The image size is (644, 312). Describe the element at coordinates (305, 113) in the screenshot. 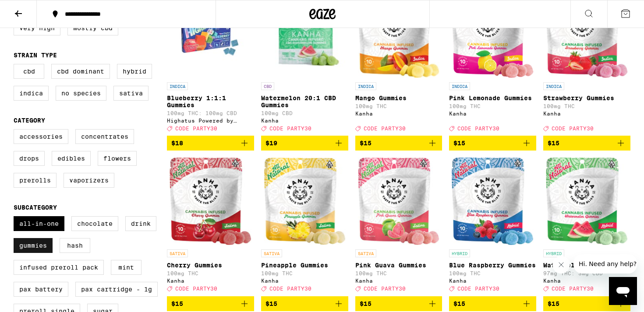

I see `p: 100mg CBD` at that location.